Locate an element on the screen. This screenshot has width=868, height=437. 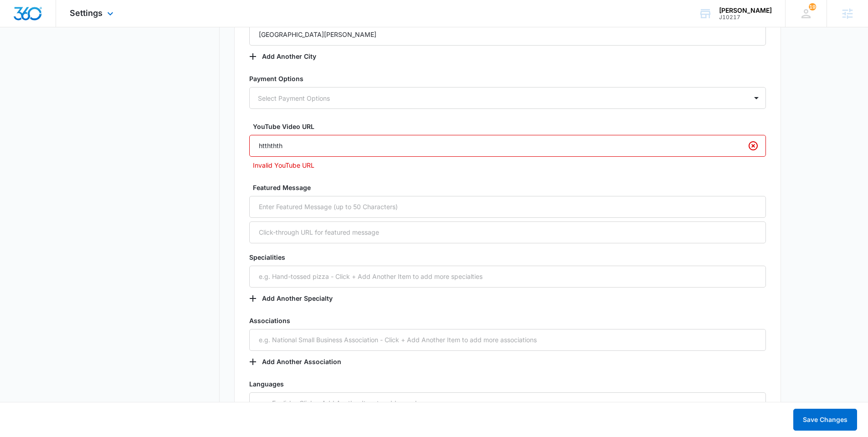
span: Settings is located at coordinates (86, 13).